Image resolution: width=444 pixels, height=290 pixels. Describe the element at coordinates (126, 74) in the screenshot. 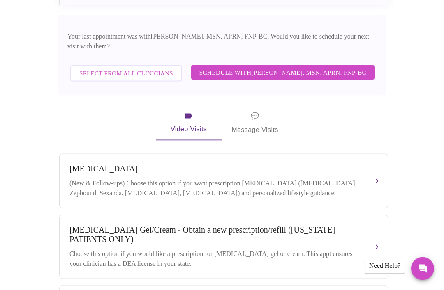

I see `button: Select from All Clinicians` at that location.